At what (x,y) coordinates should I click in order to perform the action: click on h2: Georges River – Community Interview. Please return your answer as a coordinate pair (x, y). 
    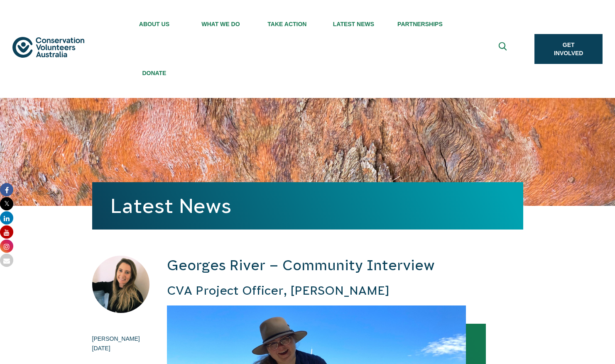
    Looking at the image, I should click on (345, 266).